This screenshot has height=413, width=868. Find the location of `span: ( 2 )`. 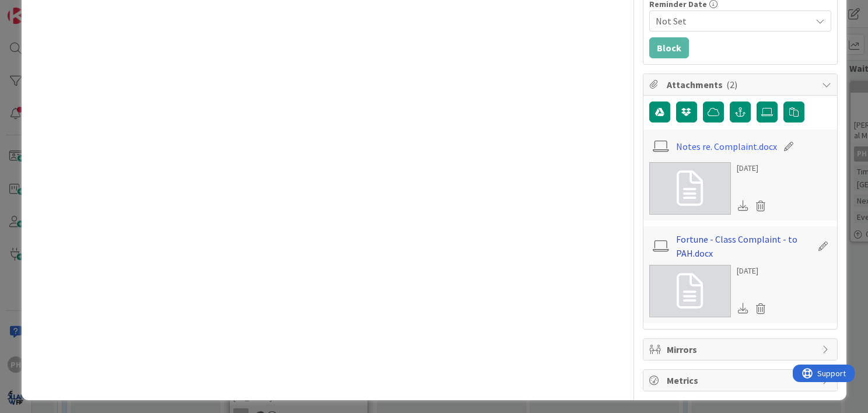

span: ( 2 ) is located at coordinates (731, 85).